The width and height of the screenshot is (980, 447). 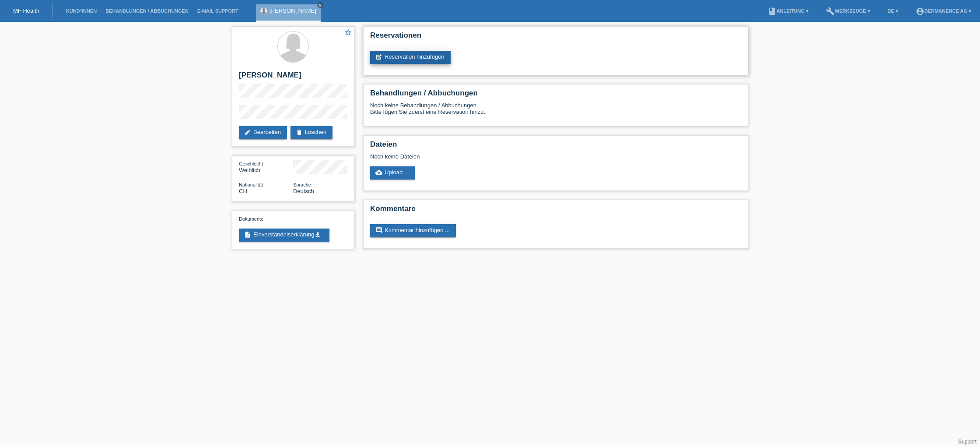 I want to click on span: Geschlecht, so click(x=250, y=164).